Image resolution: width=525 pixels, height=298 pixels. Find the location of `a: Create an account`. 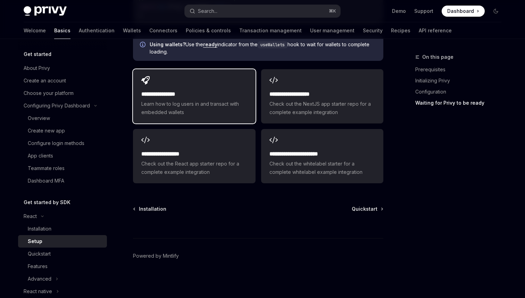

a: Create an account is located at coordinates (63, 81).